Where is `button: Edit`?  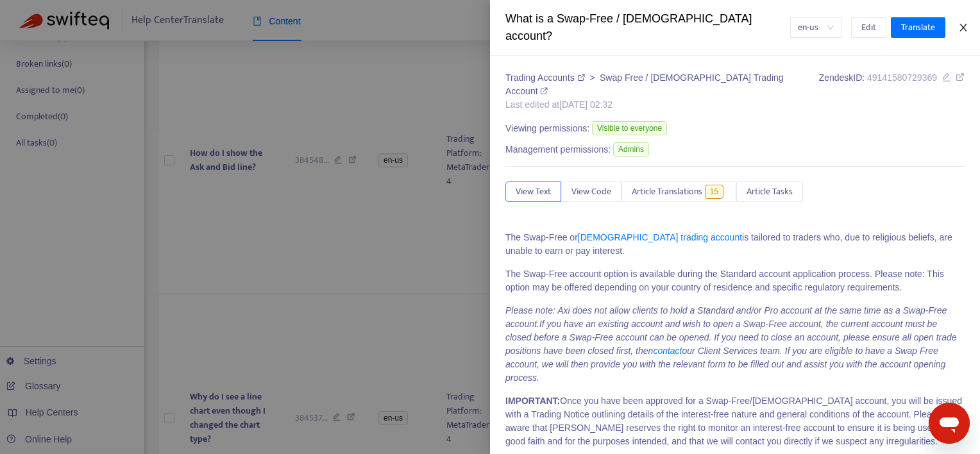
button: Edit is located at coordinates (869, 28).